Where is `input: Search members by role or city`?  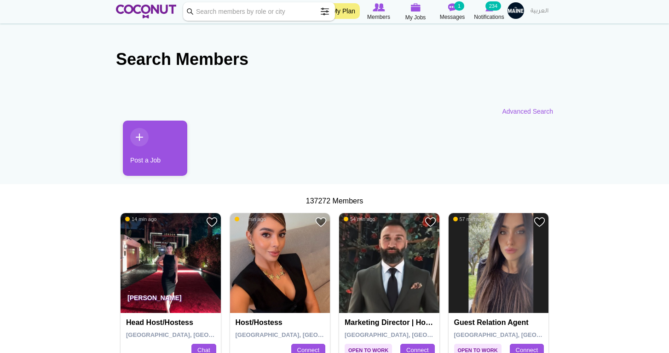 input: Search members by role or city is located at coordinates (259, 12).